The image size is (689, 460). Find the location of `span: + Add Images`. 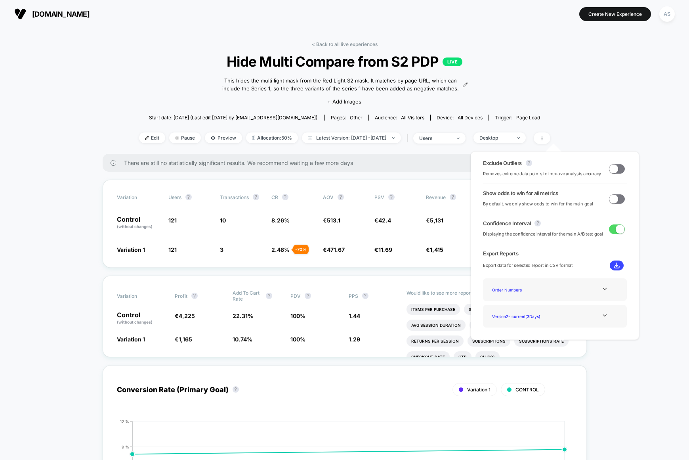

span: + Add Images is located at coordinates (344, 101).